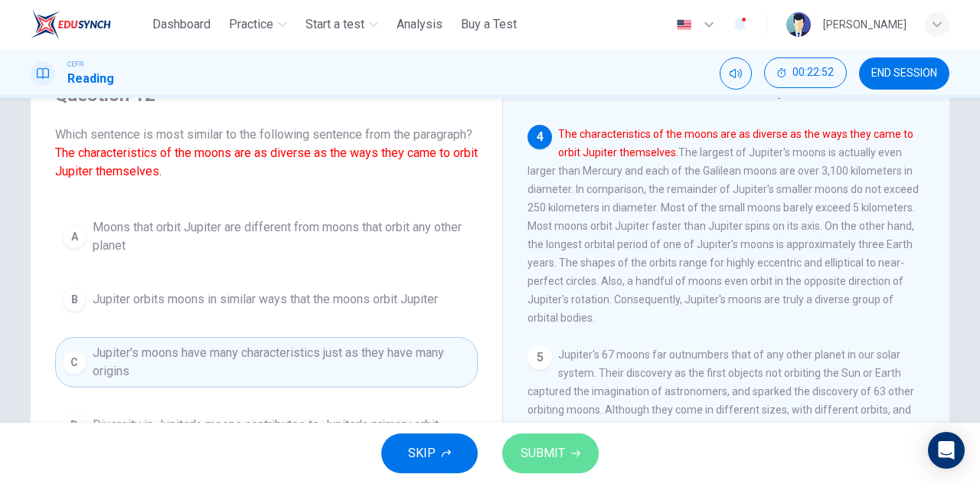 The height and width of the screenshot is (484, 980). What do you see at coordinates (488, 24) in the screenshot?
I see `span: Buy a Test` at bounding box center [488, 24].